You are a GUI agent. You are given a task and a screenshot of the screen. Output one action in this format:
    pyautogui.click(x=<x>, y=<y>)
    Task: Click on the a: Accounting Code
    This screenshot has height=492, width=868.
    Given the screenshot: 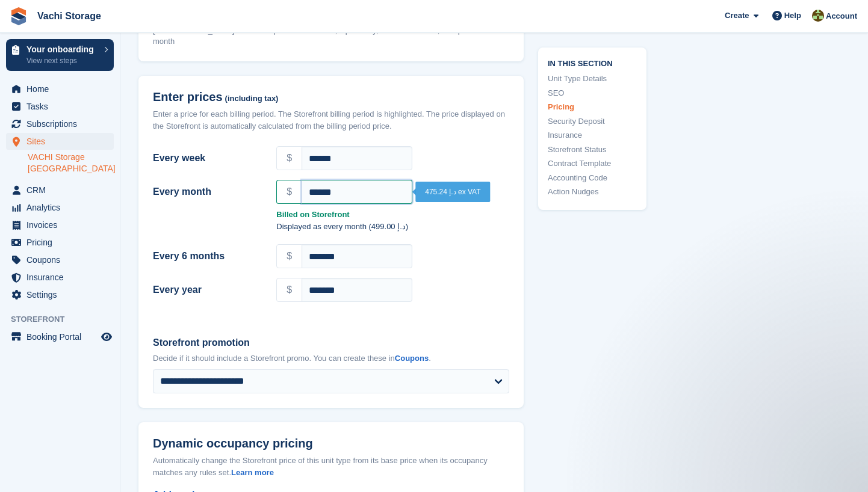 What is the action you would take?
    pyautogui.click(x=592, y=178)
    